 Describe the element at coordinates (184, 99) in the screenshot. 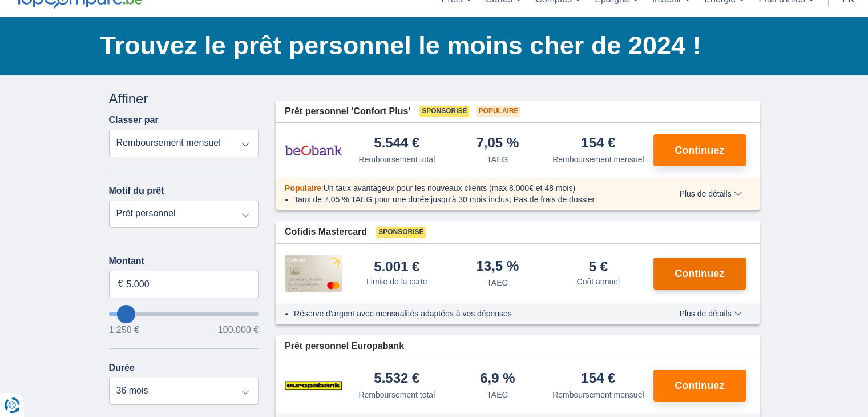

I see `div: Affiner` at that location.